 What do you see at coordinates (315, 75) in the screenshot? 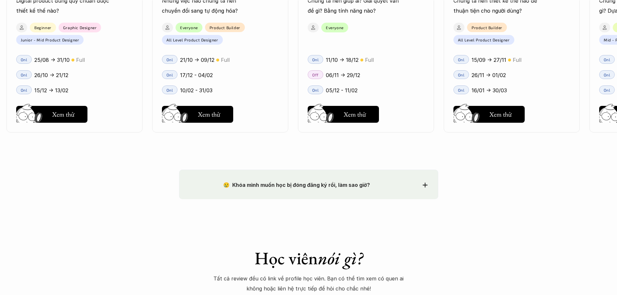
I see `p: Off` at bounding box center [315, 75].